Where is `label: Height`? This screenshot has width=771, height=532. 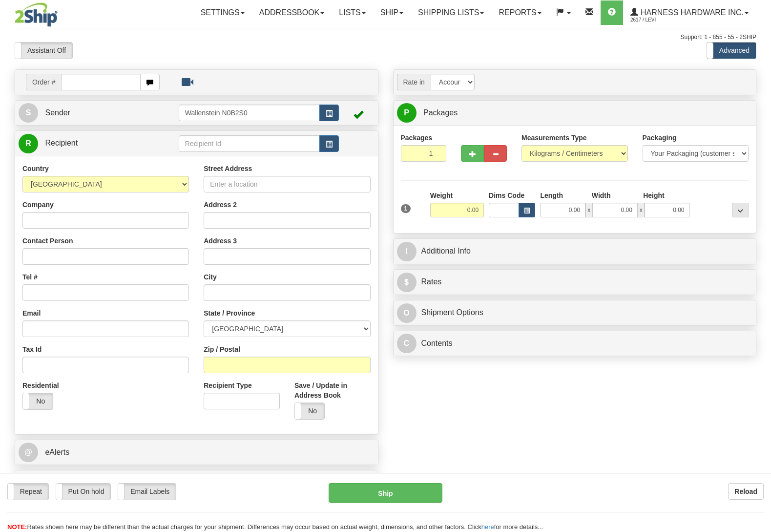
label: Height is located at coordinates (654, 195).